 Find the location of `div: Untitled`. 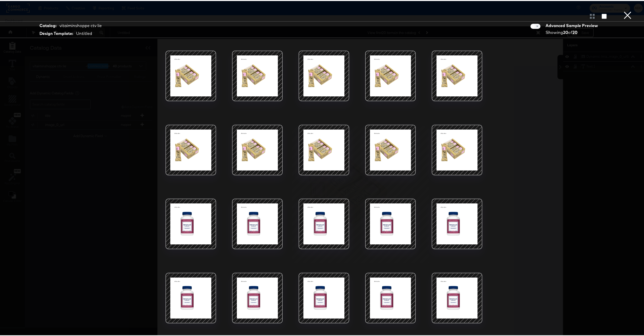

div: Untitled is located at coordinates (84, 32).